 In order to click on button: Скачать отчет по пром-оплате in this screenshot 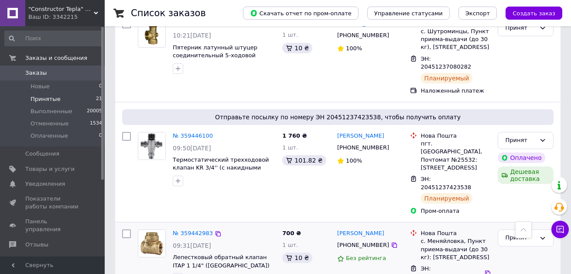, I will do `click(301, 13)`.